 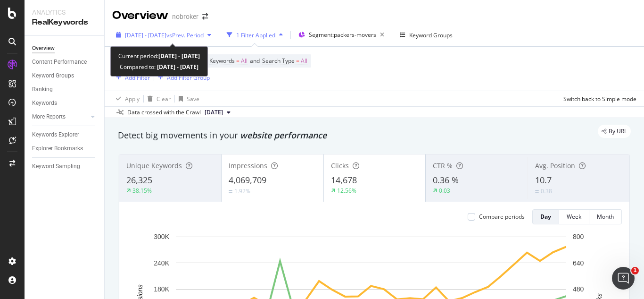 What do you see at coordinates (142, 190) in the screenshot?
I see `div: 38.15%` at bounding box center [142, 190].